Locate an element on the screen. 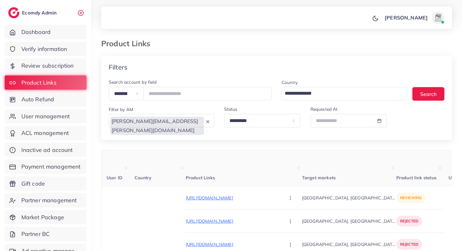 This screenshot has width=462, height=251. a: User management is located at coordinates (46, 116).